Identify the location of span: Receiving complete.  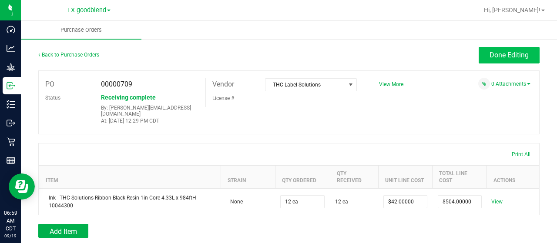
(128, 98).